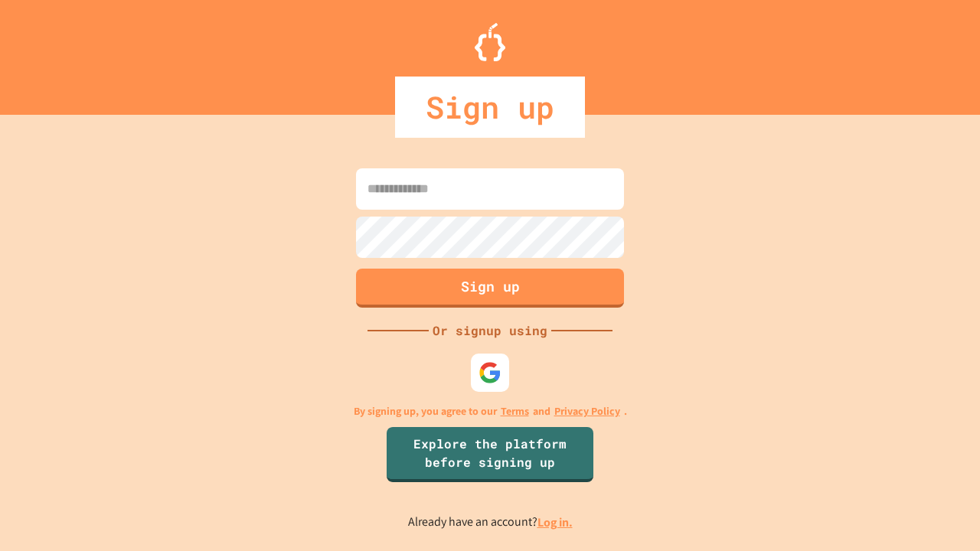 The image size is (980, 551). I want to click on div: Or signup using, so click(490, 330).